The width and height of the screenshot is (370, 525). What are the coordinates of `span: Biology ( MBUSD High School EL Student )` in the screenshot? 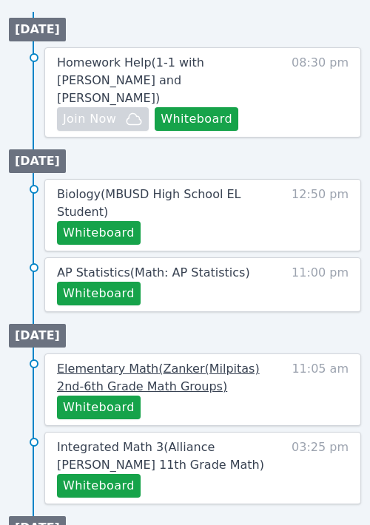 It's located at (149, 203).